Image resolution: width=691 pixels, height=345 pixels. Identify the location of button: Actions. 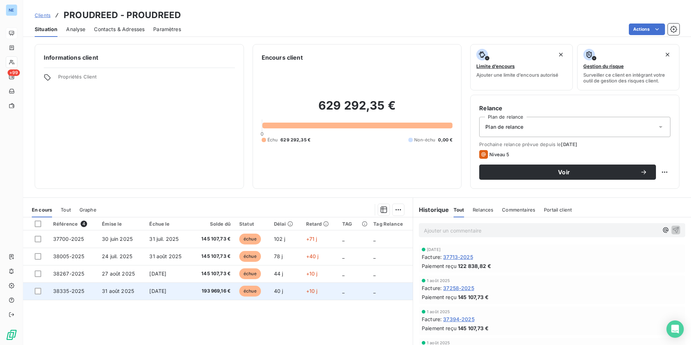
(647, 29).